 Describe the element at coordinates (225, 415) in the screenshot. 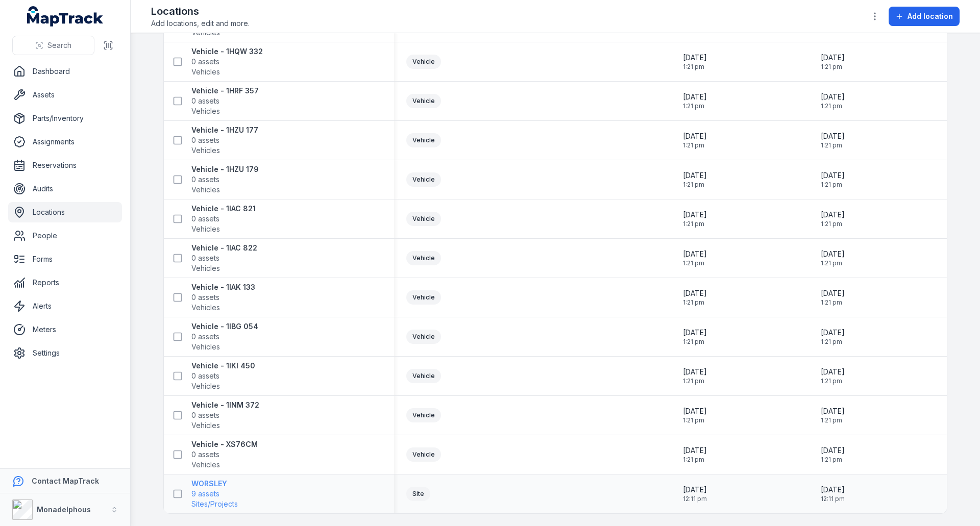

I see `a: Vehicle - 1INM 3720 assetsVehicles` at that location.